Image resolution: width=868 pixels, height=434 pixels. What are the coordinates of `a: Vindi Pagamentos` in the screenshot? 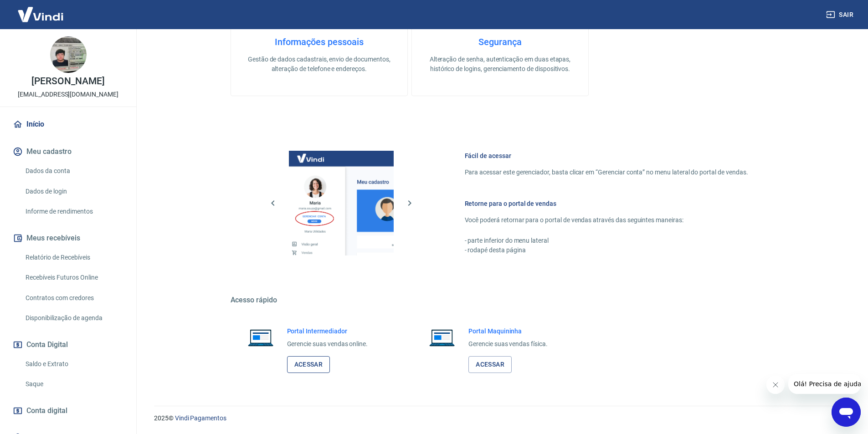 It's located at (201, 418).